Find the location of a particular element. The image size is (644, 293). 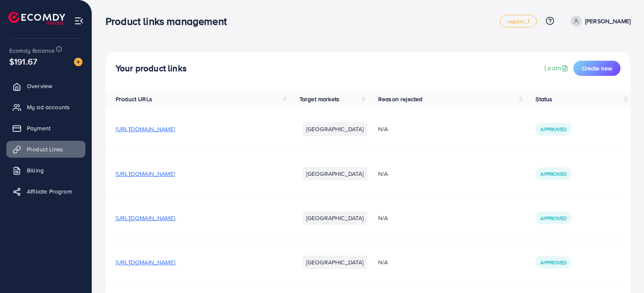

span: Create new is located at coordinates (597, 69).